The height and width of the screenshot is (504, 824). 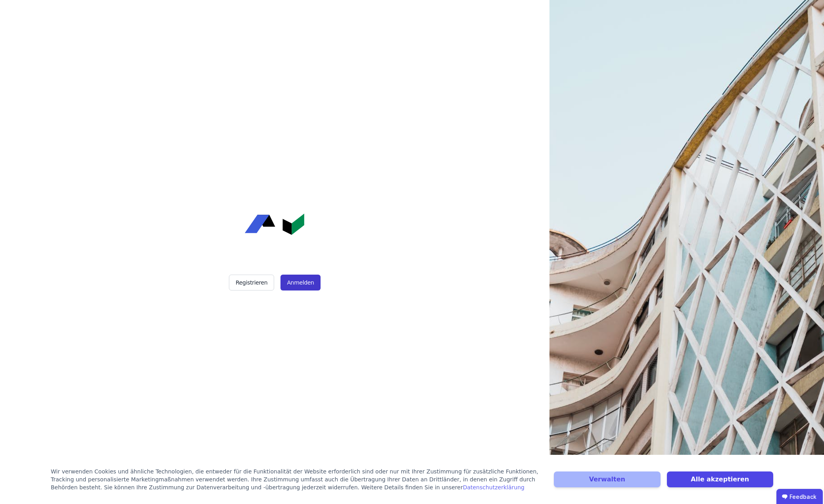 I want to click on button: Verwalten, so click(x=607, y=479).